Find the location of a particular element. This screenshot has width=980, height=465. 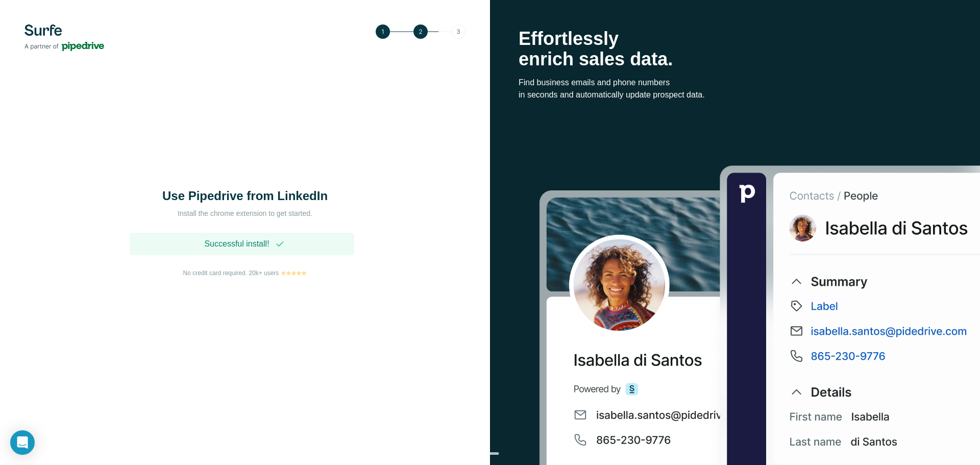

img: Step 2 is located at coordinates (421, 31).